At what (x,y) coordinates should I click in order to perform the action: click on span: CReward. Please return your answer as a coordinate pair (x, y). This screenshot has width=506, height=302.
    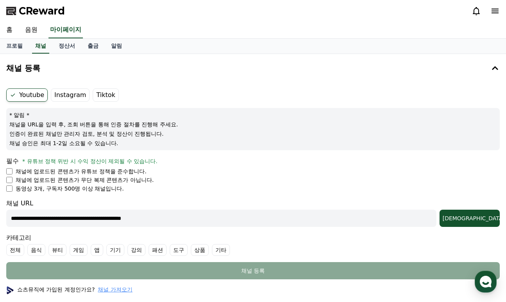
    Looking at the image, I should click on (42, 11).